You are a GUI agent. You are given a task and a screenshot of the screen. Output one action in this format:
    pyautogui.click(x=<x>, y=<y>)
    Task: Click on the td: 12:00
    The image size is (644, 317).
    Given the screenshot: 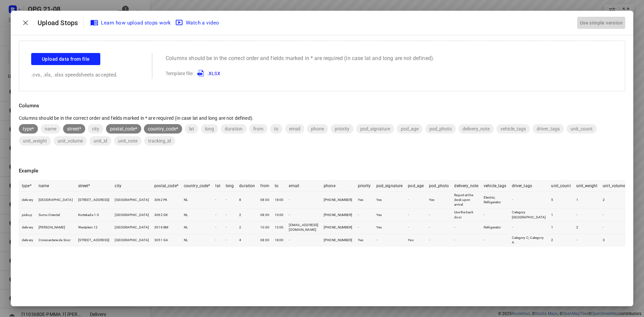 What is the action you would take?
    pyautogui.click(x=279, y=228)
    